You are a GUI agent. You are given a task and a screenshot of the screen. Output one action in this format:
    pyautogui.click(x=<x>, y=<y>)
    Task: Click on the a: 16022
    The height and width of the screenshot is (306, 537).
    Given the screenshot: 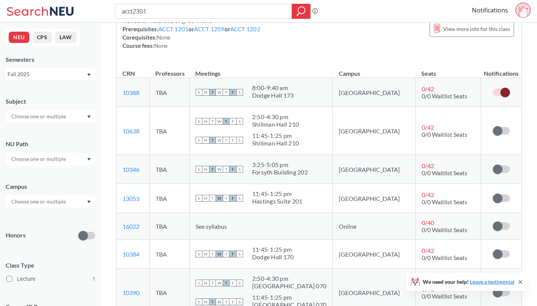 What is the action you would take?
    pyautogui.click(x=131, y=226)
    